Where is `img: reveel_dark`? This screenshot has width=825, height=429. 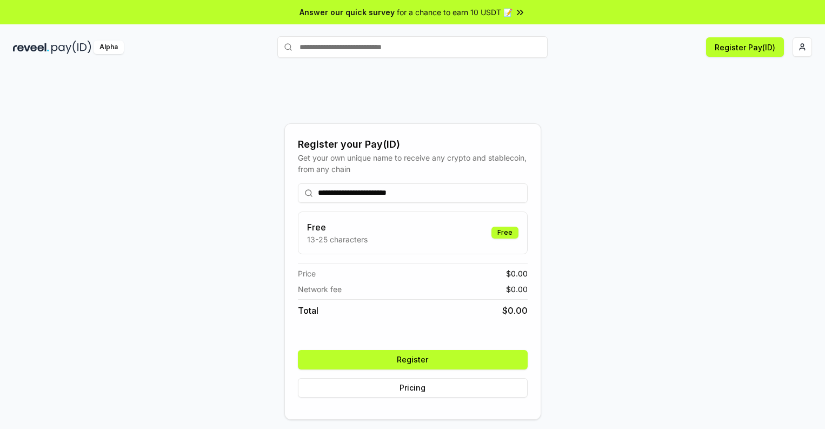
img: reveel_dark is located at coordinates (31, 47).